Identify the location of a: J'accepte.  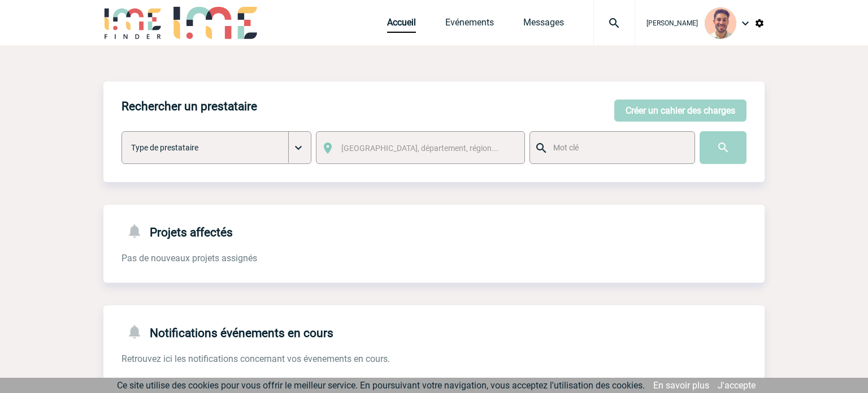
(736, 385).